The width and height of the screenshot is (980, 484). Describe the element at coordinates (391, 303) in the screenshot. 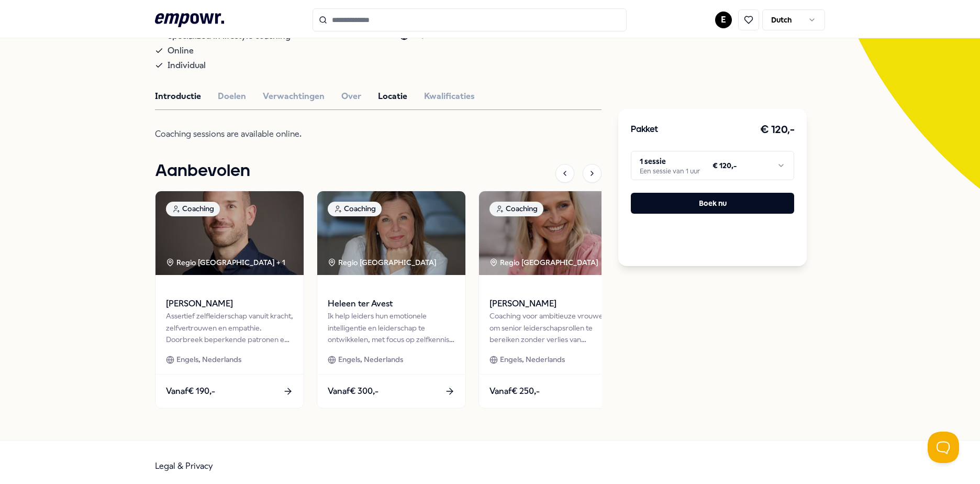

I see `span: Heleen ter Avest` at that location.